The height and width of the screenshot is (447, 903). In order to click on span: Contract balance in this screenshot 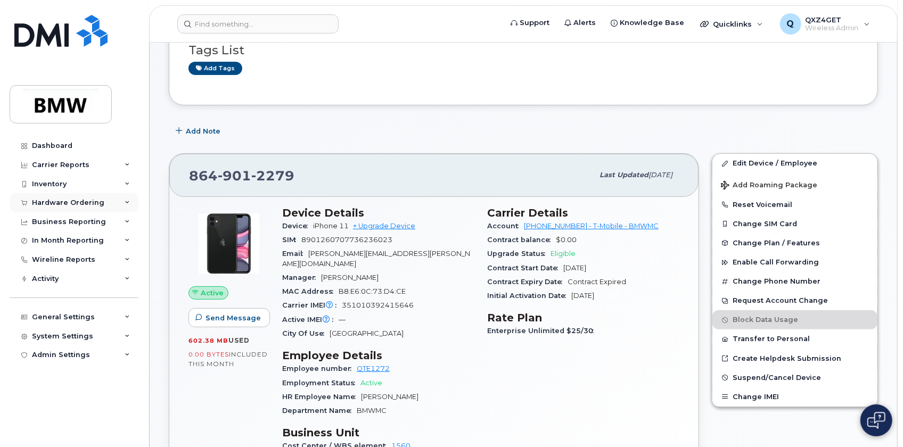, I will do `click(521, 240)`.